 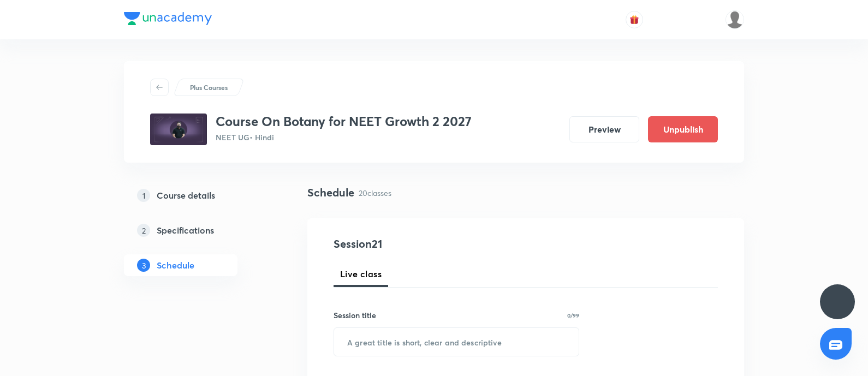 I want to click on p: 3, so click(x=144, y=265).